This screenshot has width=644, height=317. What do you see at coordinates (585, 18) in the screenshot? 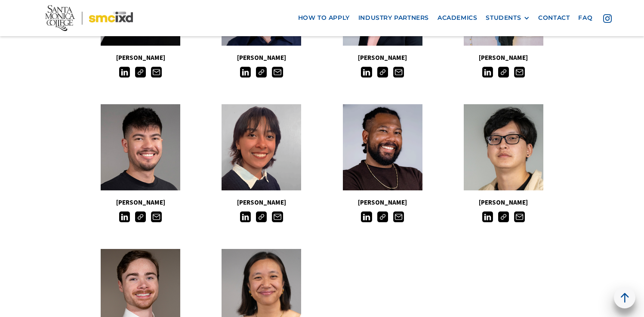
I see `a: faq` at bounding box center [585, 18].